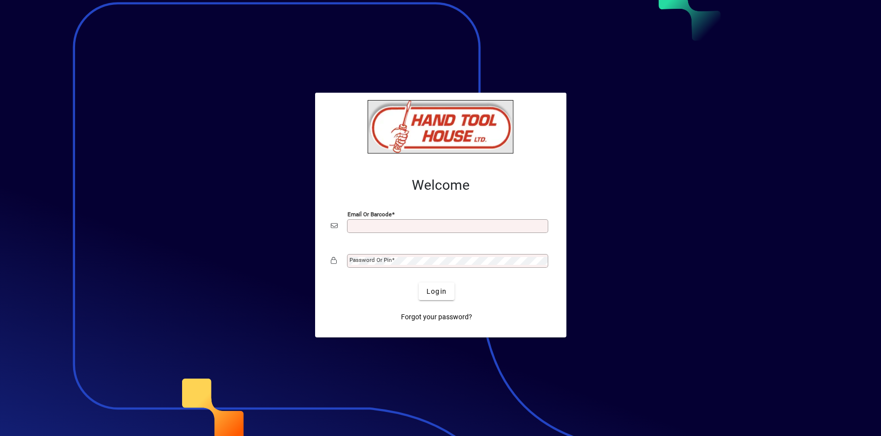  Describe the element at coordinates (436, 317) in the screenshot. I see `span: Forgot your password?` at that location.